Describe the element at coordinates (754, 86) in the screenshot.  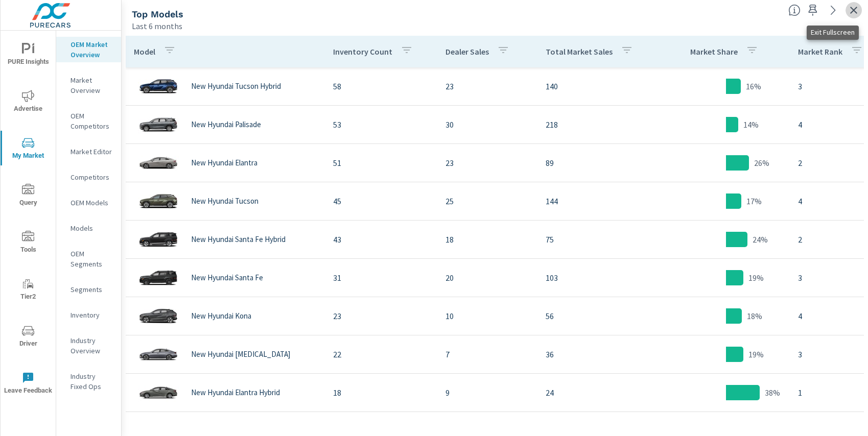
I see `p: 16%` at that location.